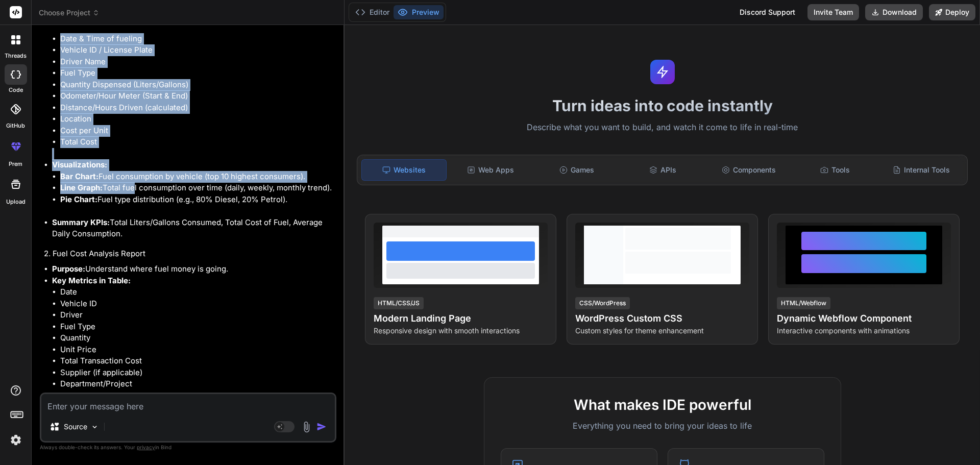 Image resolution: width=980 pixels, height=465 pixels. What do you see at coordinates (15, 55) in the screenshot?
I see `label: threads` at bounding box center [15, 55].